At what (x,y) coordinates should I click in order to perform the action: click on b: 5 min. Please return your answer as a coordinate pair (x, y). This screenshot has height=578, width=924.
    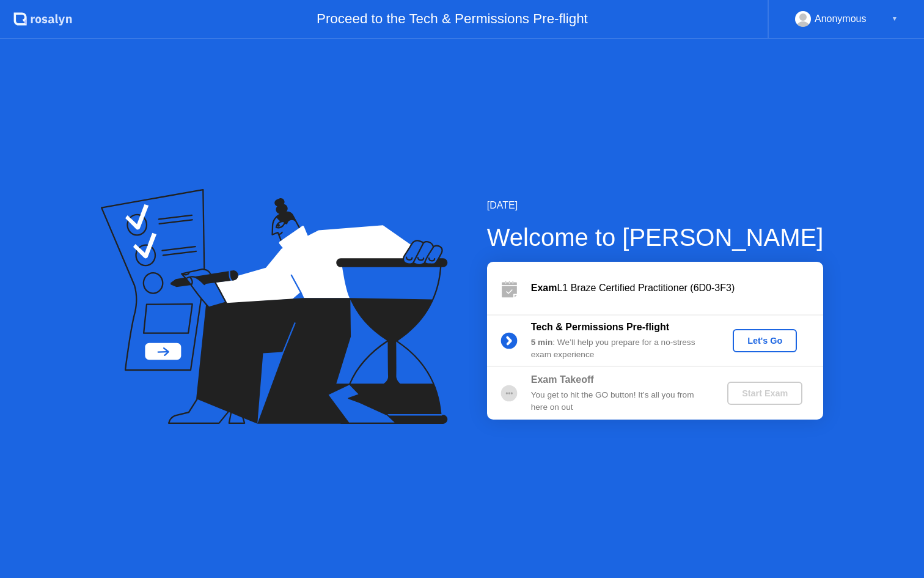
    Looking at the image, I should click on (542, 342).